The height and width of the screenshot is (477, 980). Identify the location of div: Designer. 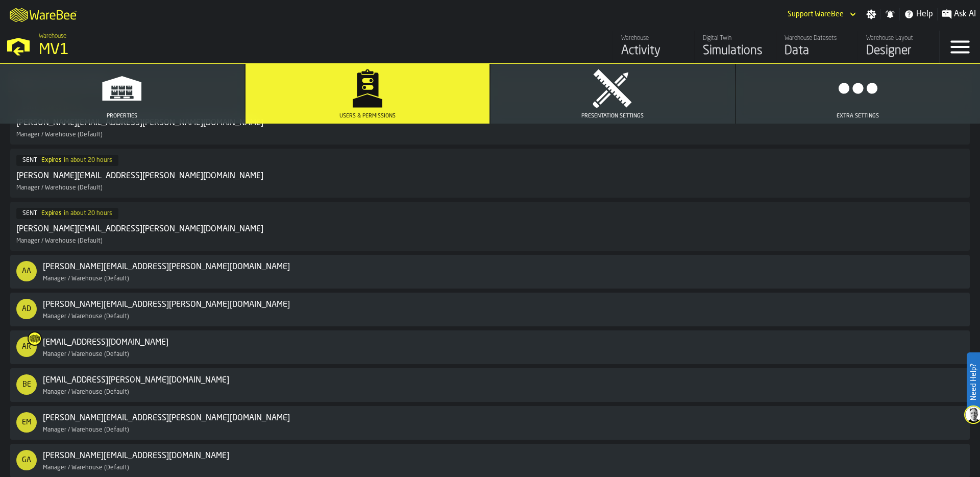
(898, 51).